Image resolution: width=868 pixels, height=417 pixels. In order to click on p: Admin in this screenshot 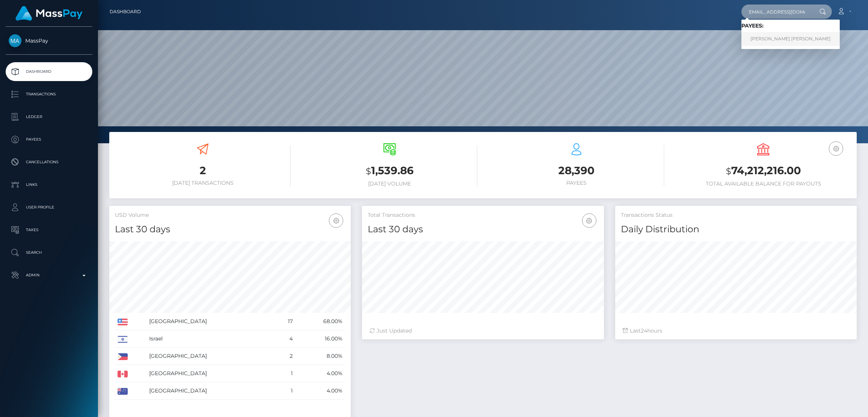, I will do `click(49, 275)`.